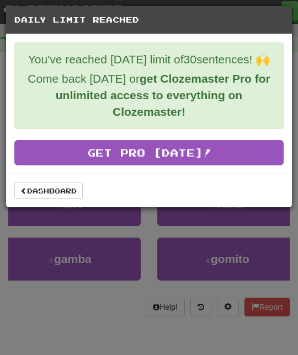  Describe the element at coordinates (149, 20) in the screenshot. I see `h5: Daily Limit Reached` at that location.